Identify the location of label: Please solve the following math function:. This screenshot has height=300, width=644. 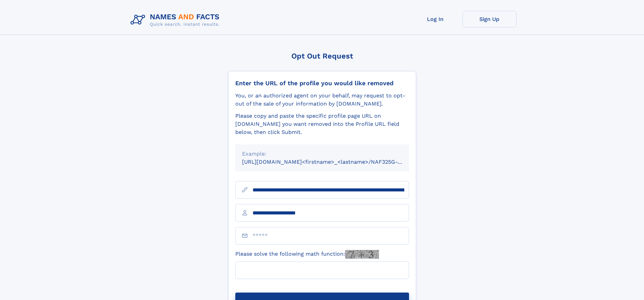
(307, 254).